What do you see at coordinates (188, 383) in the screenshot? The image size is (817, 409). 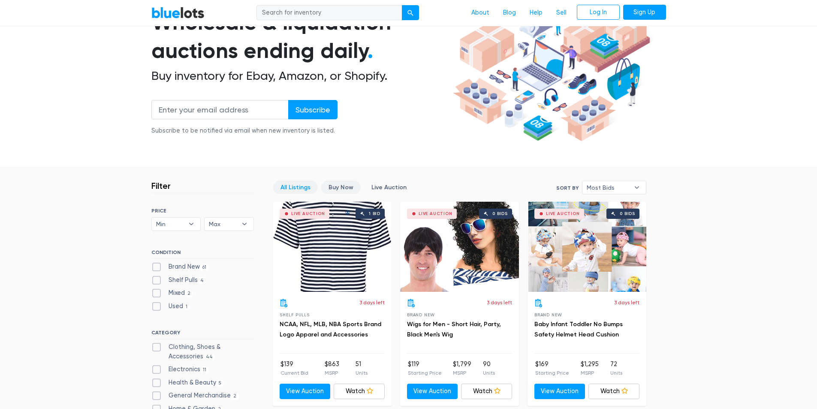 I see `label: Health & Beauty` at bounding box center [188, 383].